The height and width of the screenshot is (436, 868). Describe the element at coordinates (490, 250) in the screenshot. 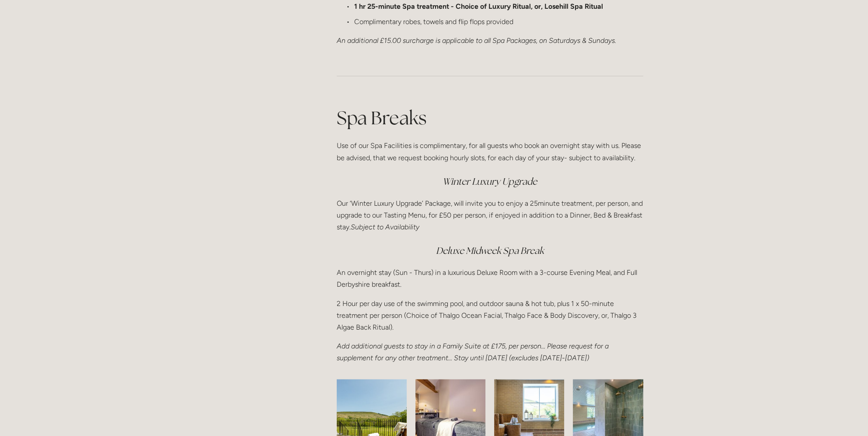

I see `em: Deluxe Midweek Spa Break` at that location.